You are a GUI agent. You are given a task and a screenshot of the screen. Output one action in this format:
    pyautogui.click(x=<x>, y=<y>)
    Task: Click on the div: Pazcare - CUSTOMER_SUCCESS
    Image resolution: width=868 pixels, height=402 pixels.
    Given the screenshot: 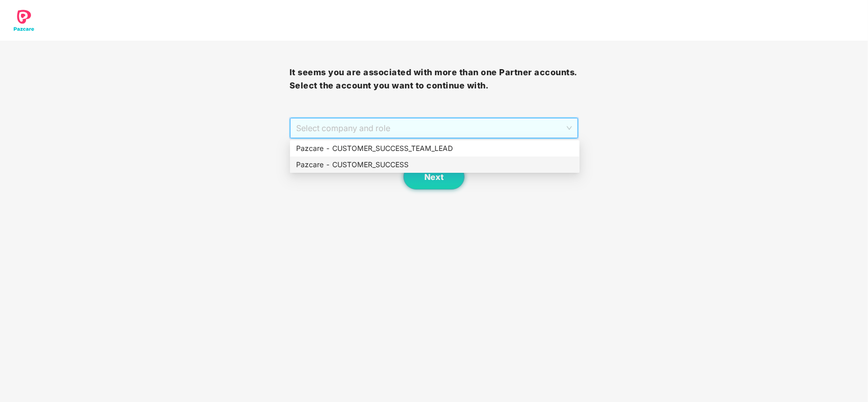 What is the action you would take?
    pyautogui.click(x=434, y=164)
    